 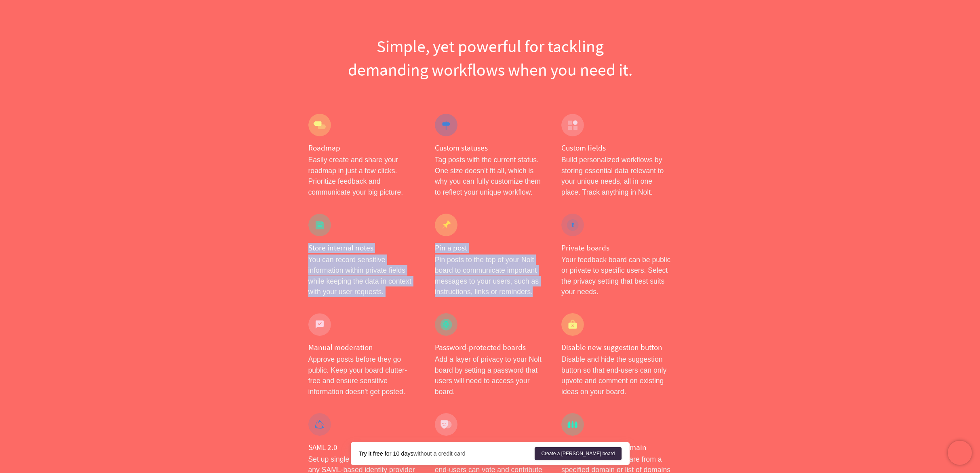 What do you see at coordinates (363, 276) in the screenshot?
I see `p: You can record sensitive information within private fields while keeping the data in context with...` at bounding box center [363, 276].